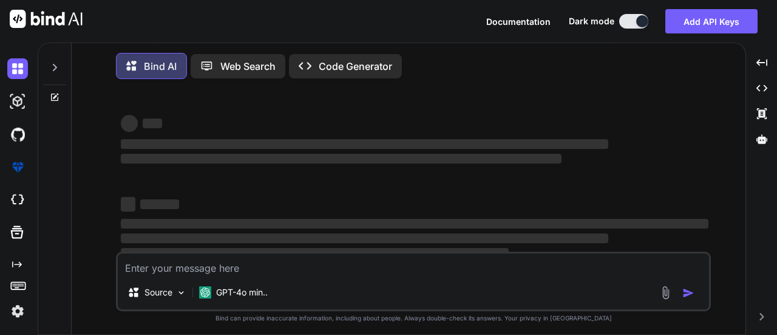 This screenshot has height=335, width=777. Describe the element at coordinates (712, 21) in the screenshot. I see `button: Add API Keys` at that location.